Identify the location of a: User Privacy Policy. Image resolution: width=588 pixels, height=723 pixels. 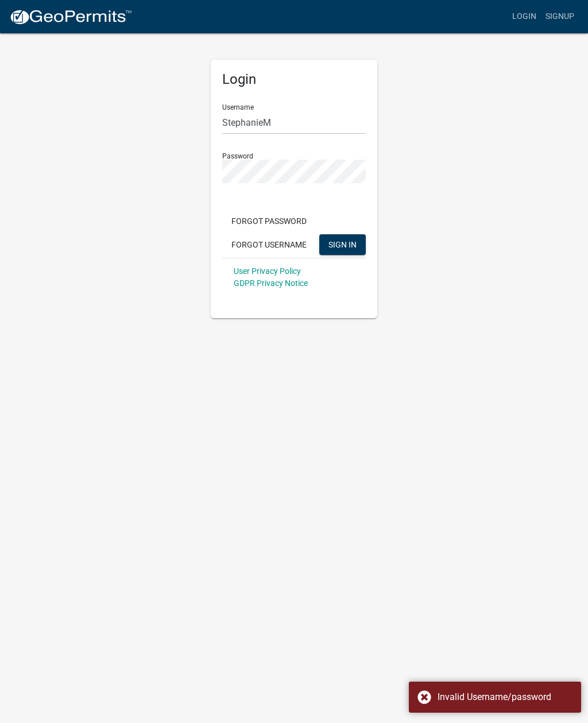
(267, 271).